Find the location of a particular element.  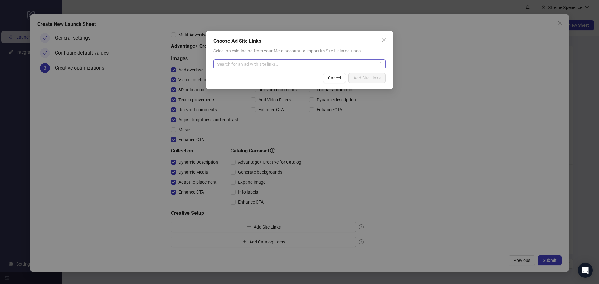

span: Cancel is located at coordinates (335, 78).